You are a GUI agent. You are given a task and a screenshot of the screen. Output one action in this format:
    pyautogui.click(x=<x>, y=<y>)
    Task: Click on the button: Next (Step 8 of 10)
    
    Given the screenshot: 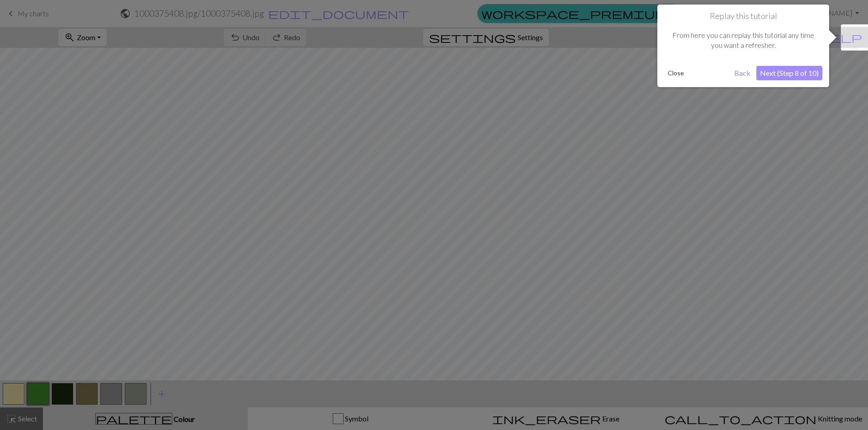 What is the action you would take?
    pyautogui.click(x=789, y=73)
    